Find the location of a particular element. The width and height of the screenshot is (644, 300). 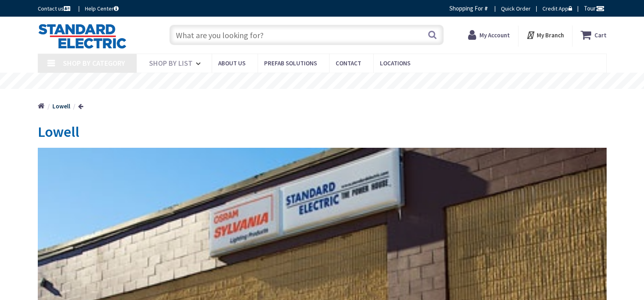

span: Prefab Solutions is located at coordinates (291, 63).